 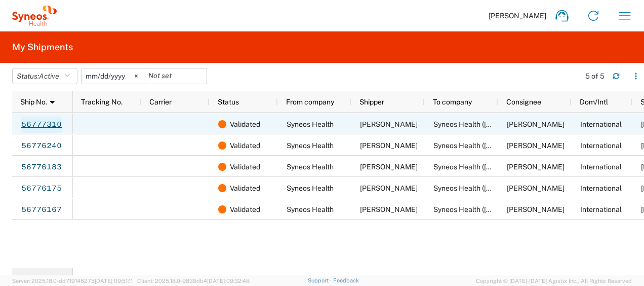 What do you see at coordinates (524, 102) in the screenshot?
I see `span: Consignee` at bounding box center [524, 102].